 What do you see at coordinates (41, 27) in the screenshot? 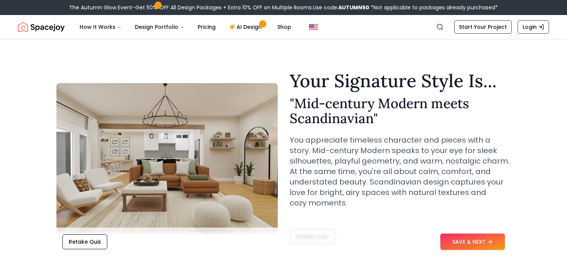
I see `a: Spacejoy` at bounding box center [41, 27].